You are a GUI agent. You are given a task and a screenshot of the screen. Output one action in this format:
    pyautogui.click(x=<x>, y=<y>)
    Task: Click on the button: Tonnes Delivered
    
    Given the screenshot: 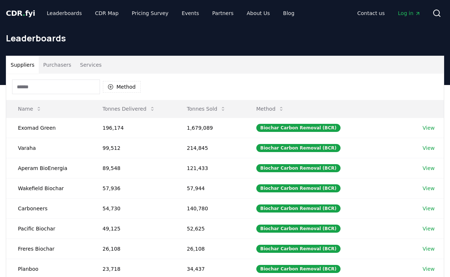 What is the action you would take?
    pyautogui.click(x=129, y=109)
    